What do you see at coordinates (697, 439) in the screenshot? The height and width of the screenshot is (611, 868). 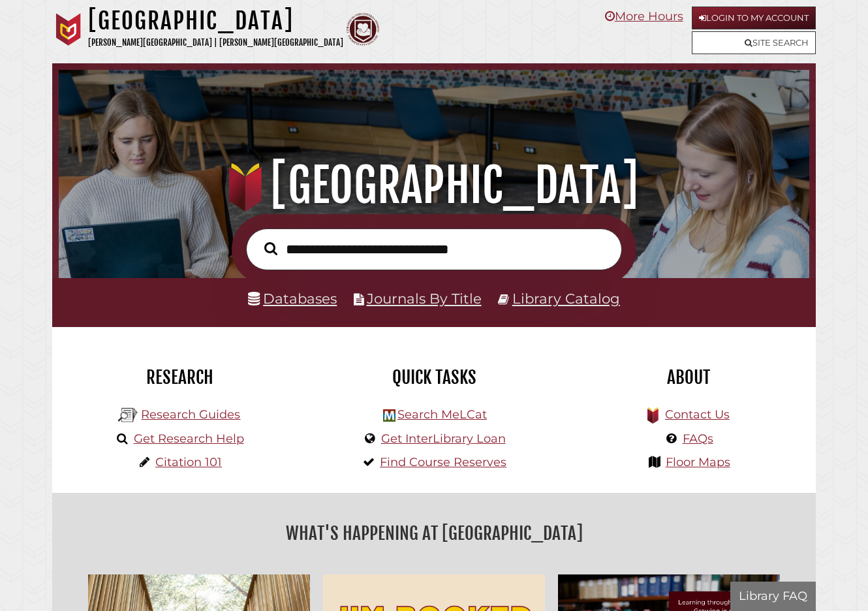 I see `a: FAQs` at bounding box center [697, 439].